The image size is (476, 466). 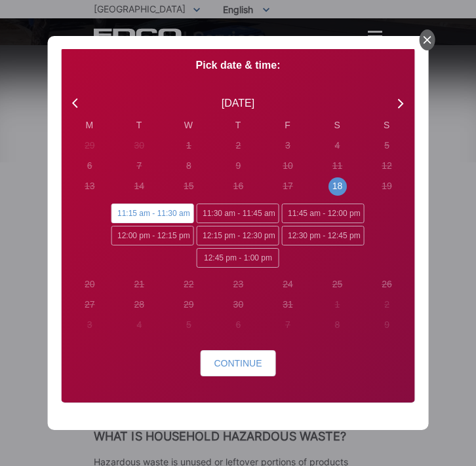 I want to click on div: 10, so click(x=287, y=165).